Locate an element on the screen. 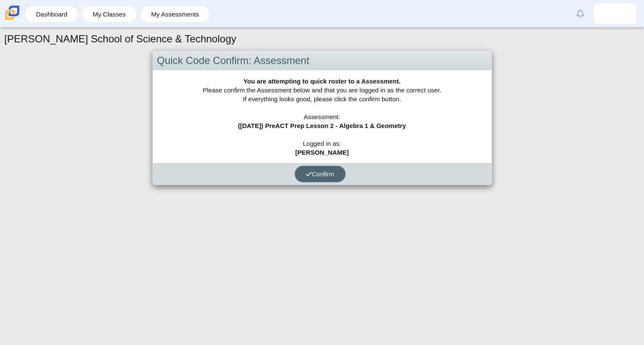 The height and width of the screenshot is (345, 644). a: jade.mack.iu721x is located at coordinates (615, 14).